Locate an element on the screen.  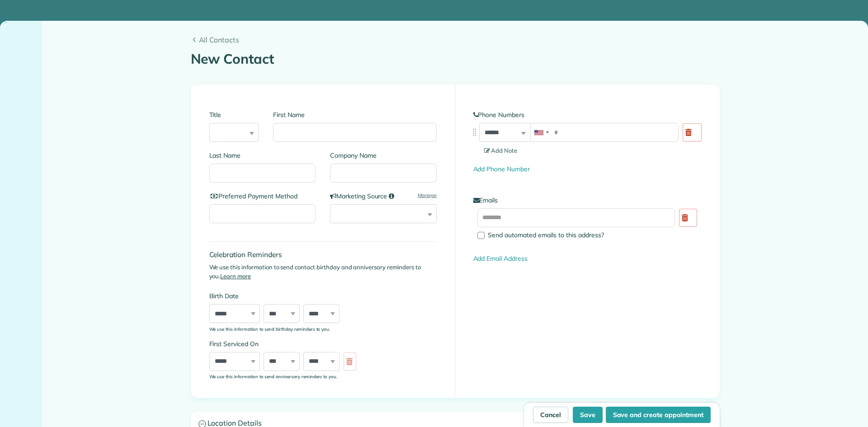
div: United States: +1 is located at coordinates (541, 133).